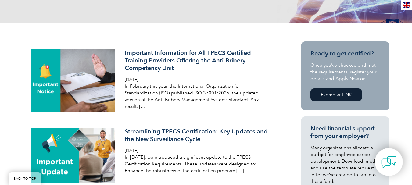 This screenshot has height=185, width=412. I want to click on a: Exemplar LINK, so click(336, 95).